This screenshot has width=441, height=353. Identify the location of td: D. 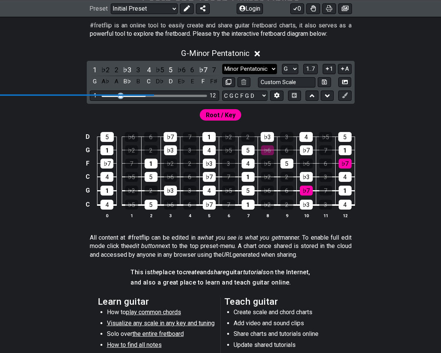
(87, 137).